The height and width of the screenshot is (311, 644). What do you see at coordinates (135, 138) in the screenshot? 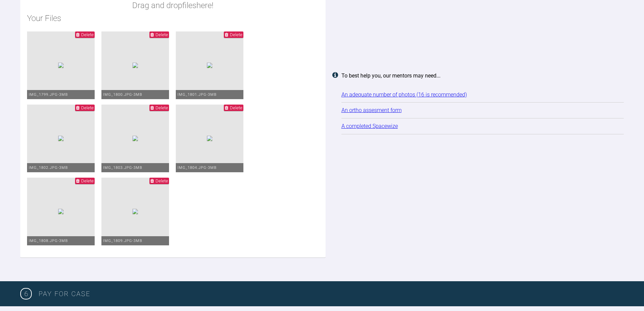
I see `img: 44b81051-7dfe-447b-b9ae-50f10565f5d2` at bounding box center [135, 138].